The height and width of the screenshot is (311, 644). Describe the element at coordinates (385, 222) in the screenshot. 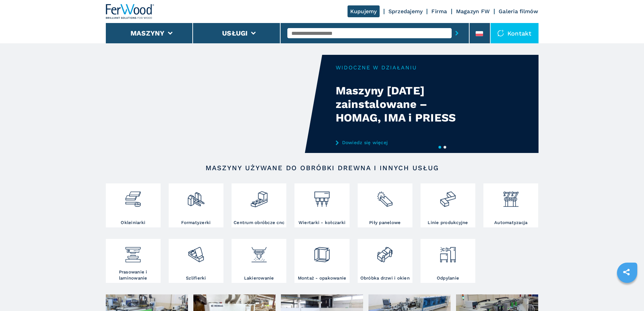

I see `h3: Piły panelowe` at that location.